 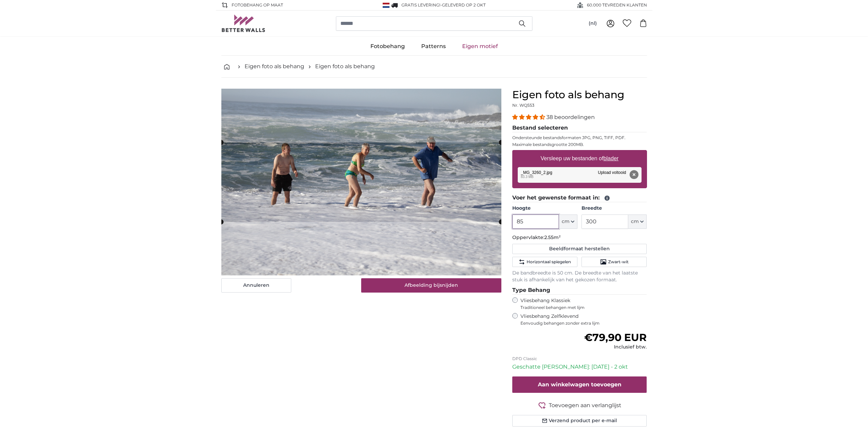 What do you see at coordinates (545, 208) in the screenshot?
I see `label: Hoogte` at bounding box center [545, 208].